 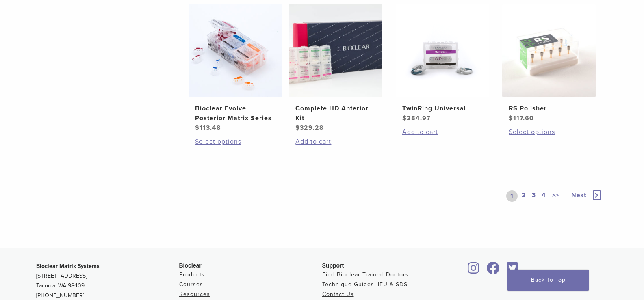 I want to click on a: Select options for “Bioclear Evolve Posterior Matrix Series”, so click(x=235, y=142).